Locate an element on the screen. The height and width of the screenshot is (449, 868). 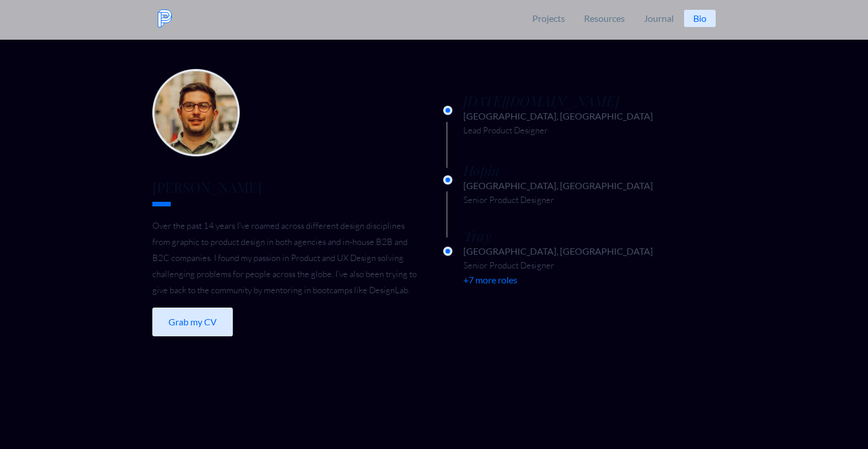
a: Bio is located at coordinates (699, 19).